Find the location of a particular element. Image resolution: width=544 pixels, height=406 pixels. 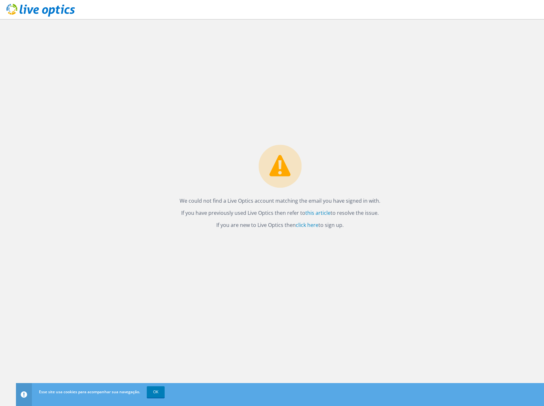

a: click here is located at coordinates (307, 225).